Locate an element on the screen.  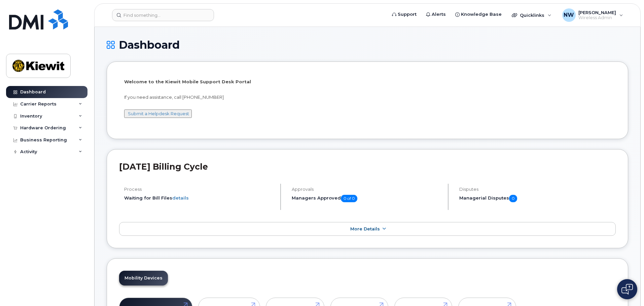
h4: Process is located at coordinates (199, 189).